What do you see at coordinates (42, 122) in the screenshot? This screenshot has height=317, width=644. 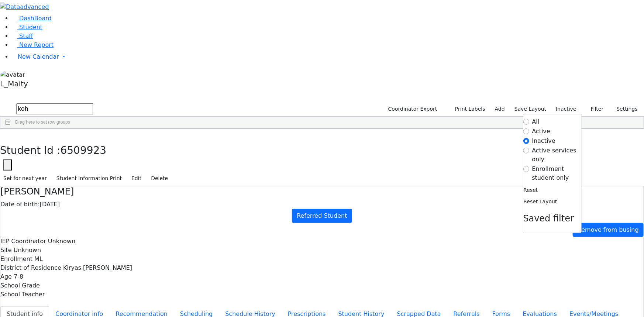 I see `span: Drag here to set row groups` at bounding box center [42, 122].